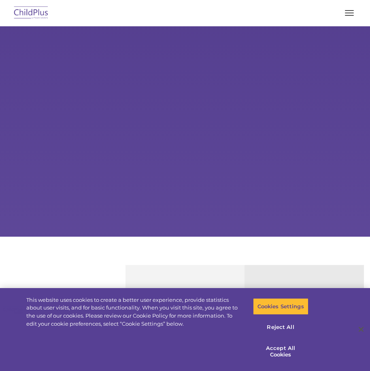  I want to click on button: Reject All, so click(280, 327).